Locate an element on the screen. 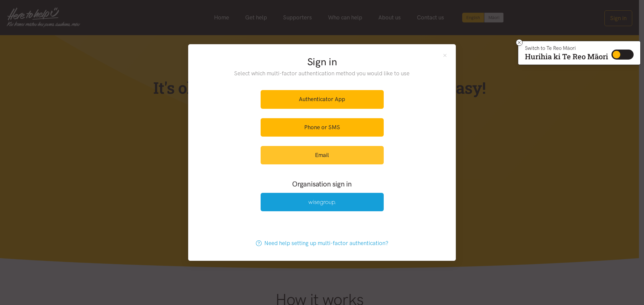 The image size is (644, 305). a: Need help setting up multi-factor authentication? is located at coordinates (322, 243).